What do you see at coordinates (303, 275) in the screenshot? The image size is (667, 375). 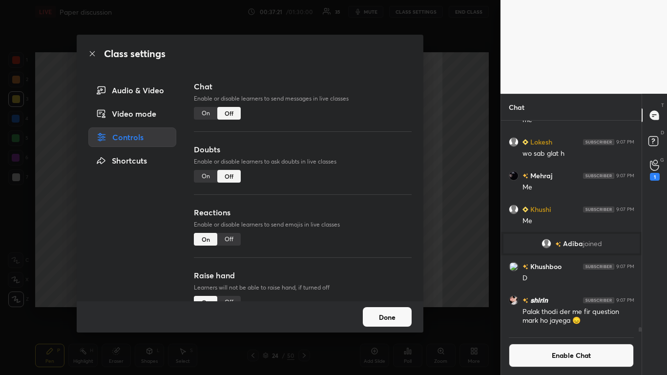 I see `h3: Raise hand` at bounding box center [303, 275].